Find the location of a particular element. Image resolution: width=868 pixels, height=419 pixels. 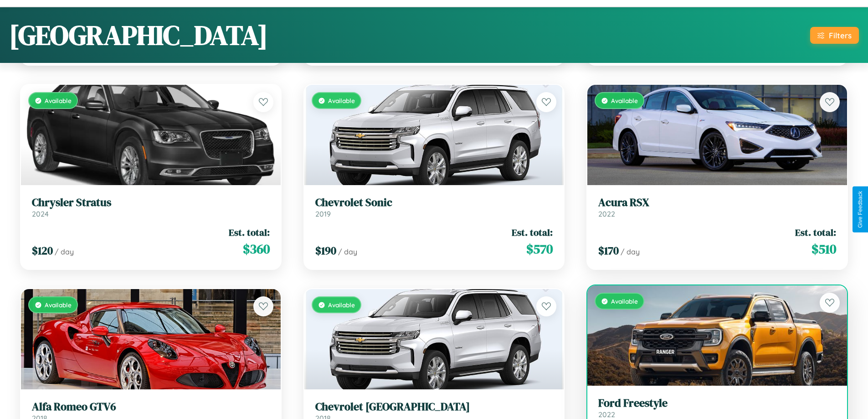

div: Filters is located at coordinates (840, 35).